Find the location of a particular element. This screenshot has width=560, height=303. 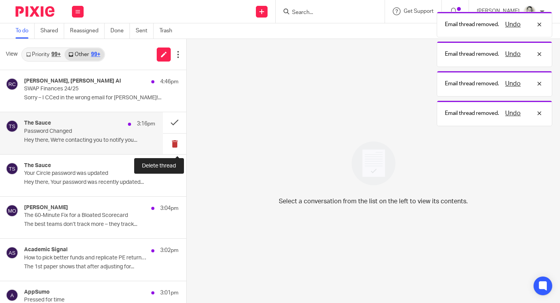

p: Password Changed is located at coordinates (77, 131).